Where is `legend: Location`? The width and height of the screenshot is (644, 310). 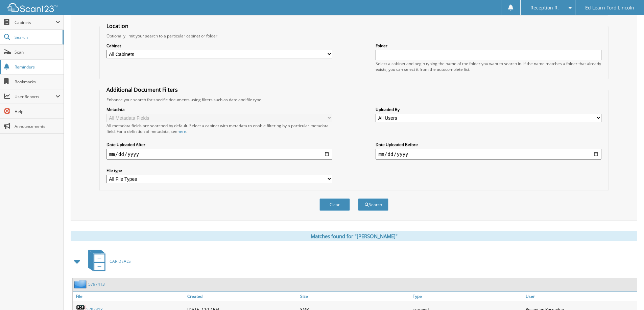
legend: Location is located at coordinates (117, 26).